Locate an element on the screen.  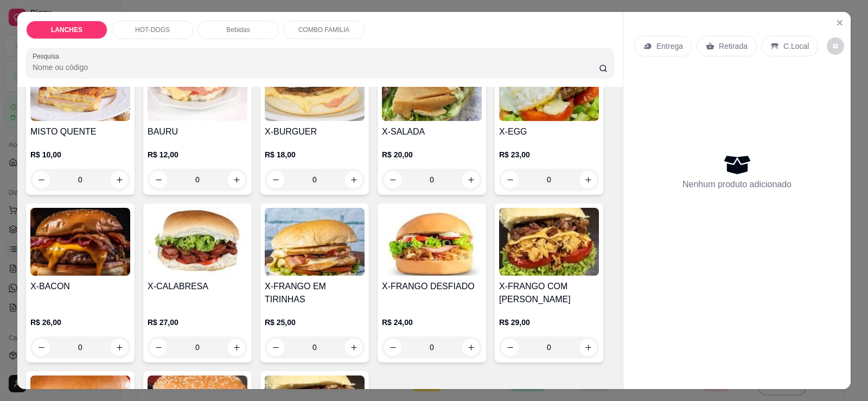
button: Close is located at coordinates (840, 23).